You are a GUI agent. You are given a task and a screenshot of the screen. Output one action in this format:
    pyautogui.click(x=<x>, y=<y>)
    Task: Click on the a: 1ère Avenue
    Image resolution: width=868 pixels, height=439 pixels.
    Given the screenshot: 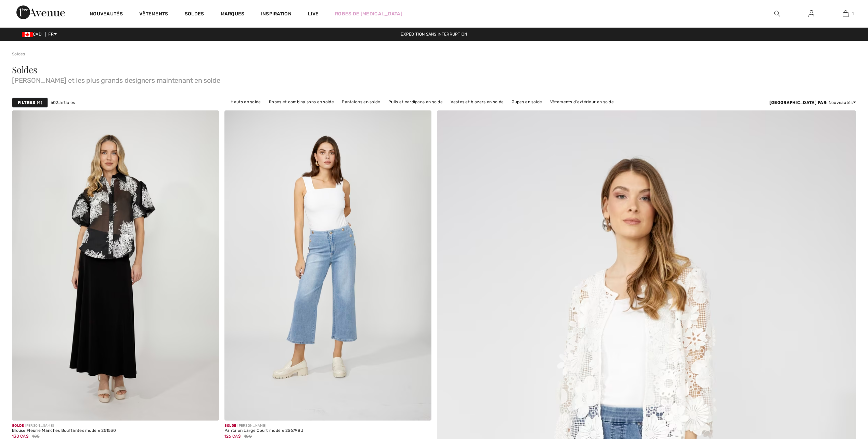 What is the action you would take?
    pyautogui.click(x=41, y=12)
    